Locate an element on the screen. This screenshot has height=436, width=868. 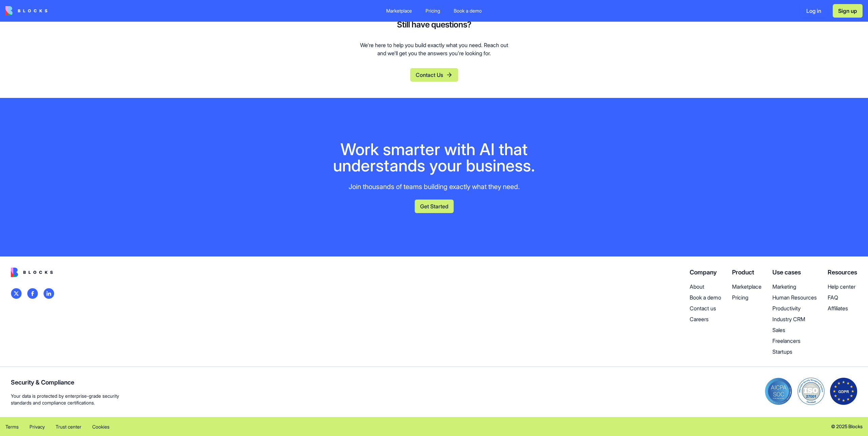
span: © 2025 Blocks is located at coordinates (846, 427).